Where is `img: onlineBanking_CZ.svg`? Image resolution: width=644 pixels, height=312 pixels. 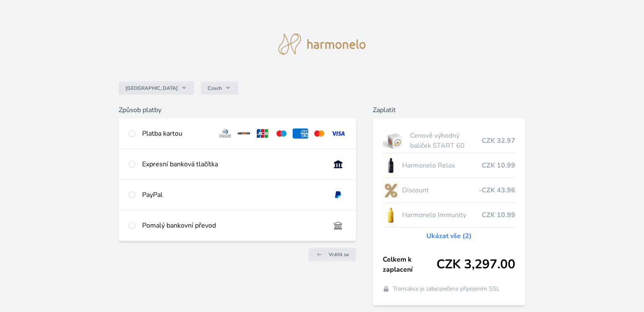
img: onlineBanking_CZ.svg is located at coordinates (338, 164).